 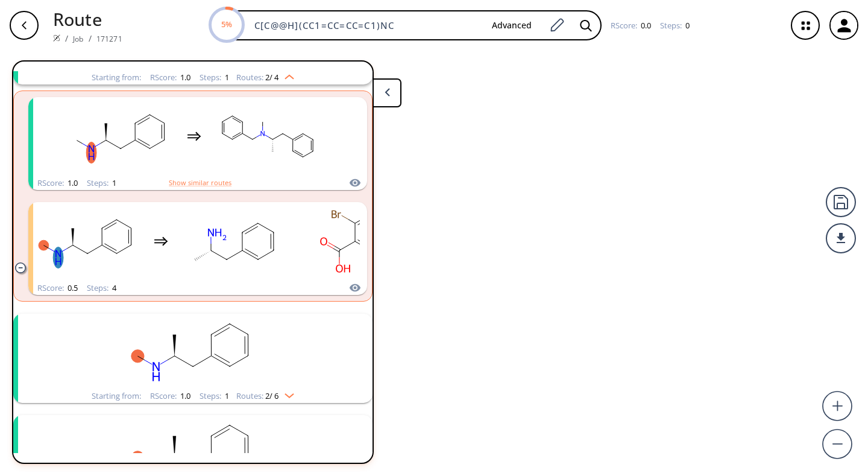 What do you see at coordinates (287, 75) in the screenshot?
I see `img: Up` at bounding box center [287, 75].